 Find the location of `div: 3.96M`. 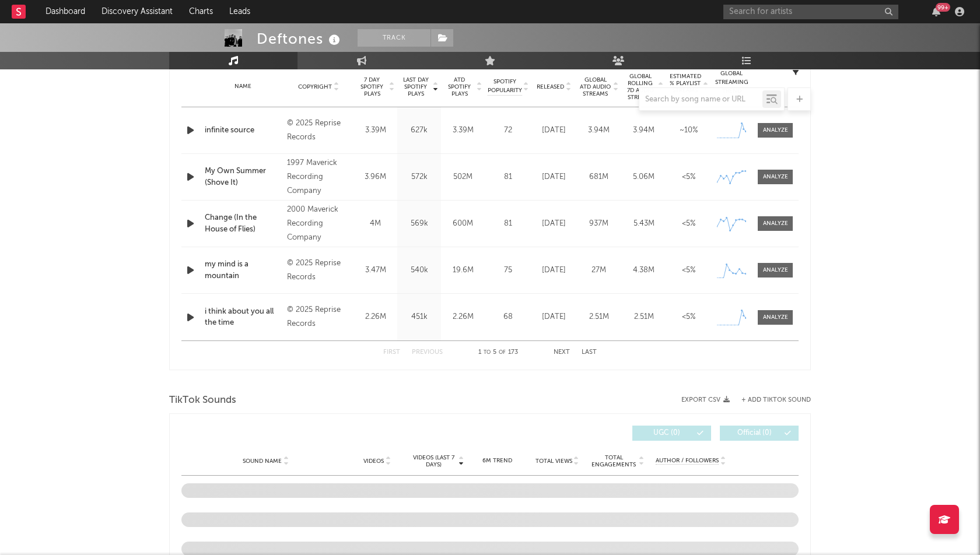

div: 3.96M is located at coordinates (375, 178).